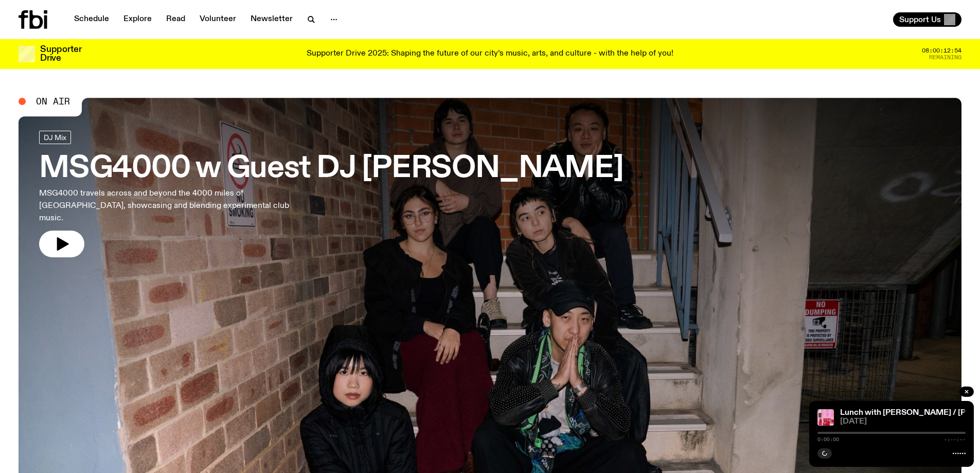  What do you see at coordinates (55, 137) in the screenshot?
I see `a: DJ Mix` at bounding box center [55, 137].